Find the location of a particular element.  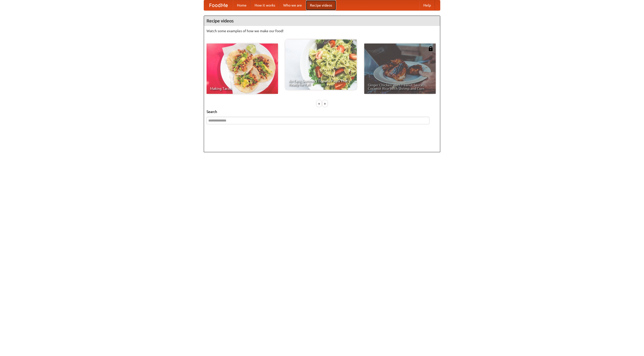

a: Making Tacos is located at coordinates (242, 69).